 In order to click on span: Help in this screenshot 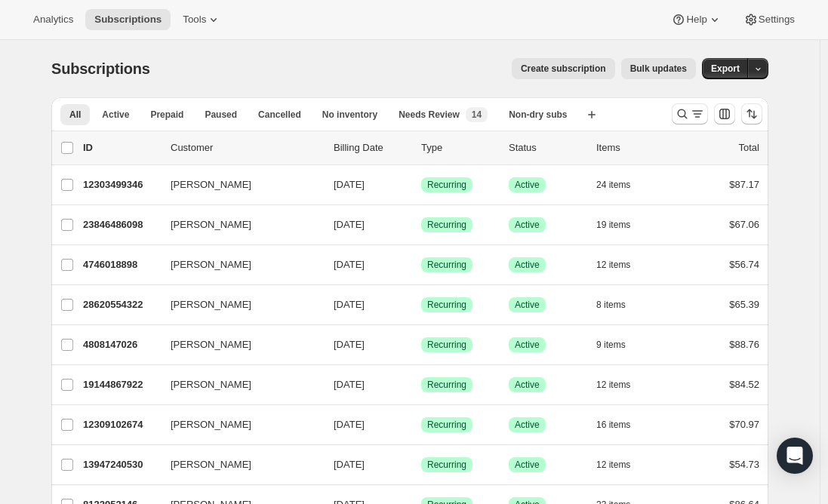, I will do `click(696, 20)`.